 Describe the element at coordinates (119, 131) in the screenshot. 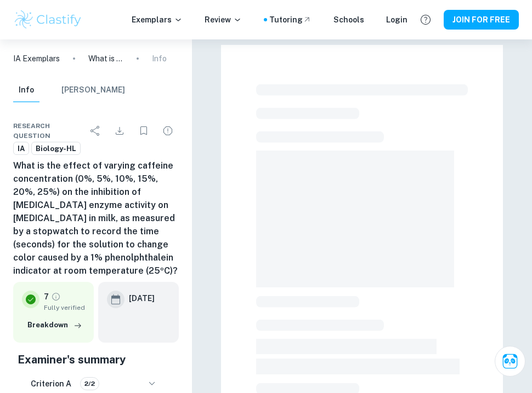

I see `div: Download` at that location.